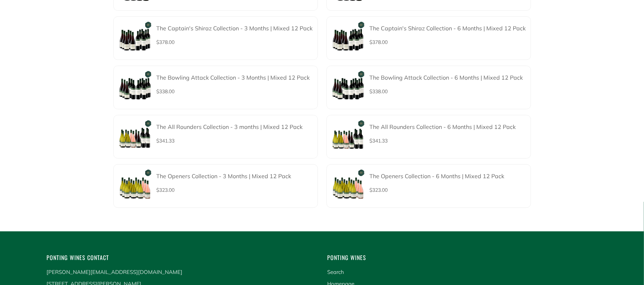 This screenshot has height=285, width=644. I want to click on p: The Captain's Shiraz Collection - 3 Months | Mixed 12 Pack, so click(234, 29).